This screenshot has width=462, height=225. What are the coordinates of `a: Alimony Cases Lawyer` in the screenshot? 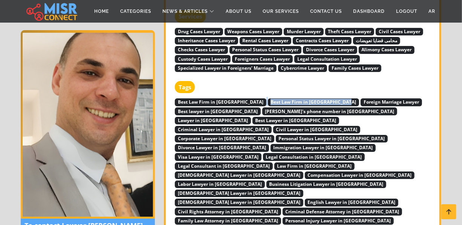 It's located at (387, 49).